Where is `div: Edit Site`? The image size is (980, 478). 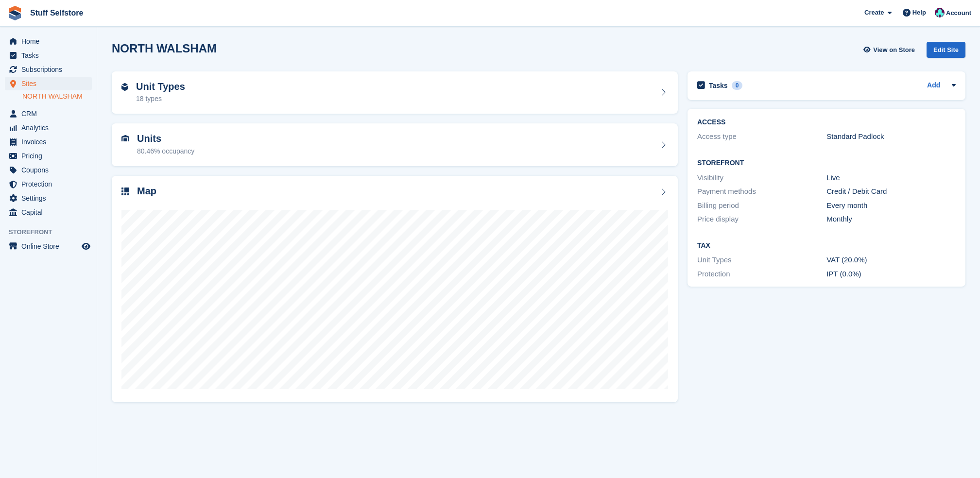
div: Edit Site is located at coordinates (946, 50).